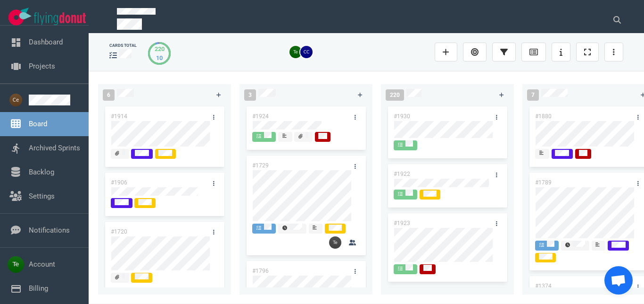 The height and width of the screenshot is (304, 644). Describe the element at coordinates (160, 49) in the screenshot. I see `div: 220` at that location.